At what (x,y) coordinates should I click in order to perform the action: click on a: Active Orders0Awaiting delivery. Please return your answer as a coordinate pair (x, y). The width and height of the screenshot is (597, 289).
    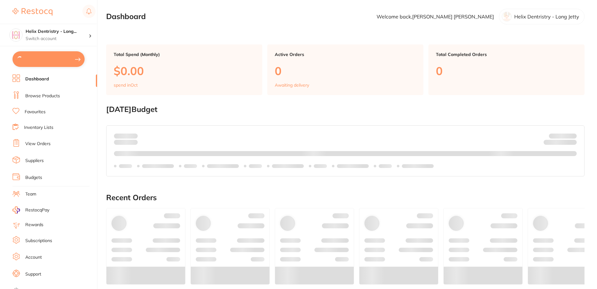
    Looking at the image, I should click on (345, 70).